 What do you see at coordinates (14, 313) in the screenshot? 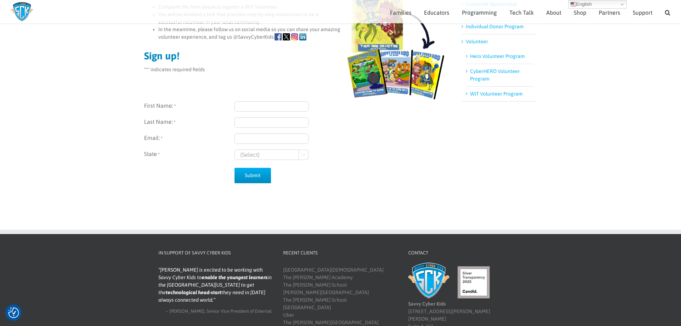
I see `img: Revisit consent button` at bounding box center [14, 313].